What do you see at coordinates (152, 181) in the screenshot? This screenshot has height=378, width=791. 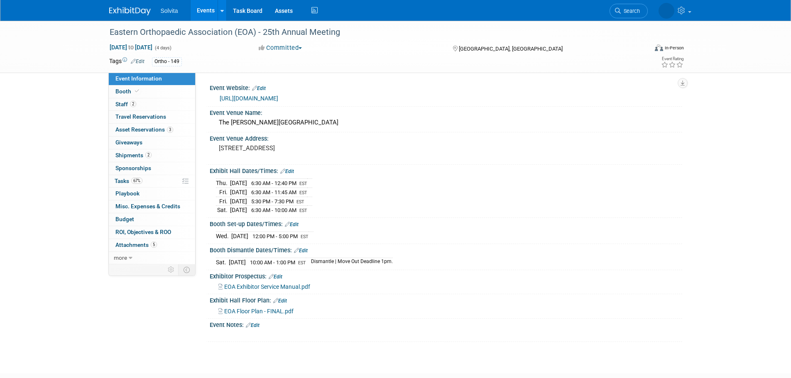 I see `a: Tasks67%` at bounding box center [152, 181].